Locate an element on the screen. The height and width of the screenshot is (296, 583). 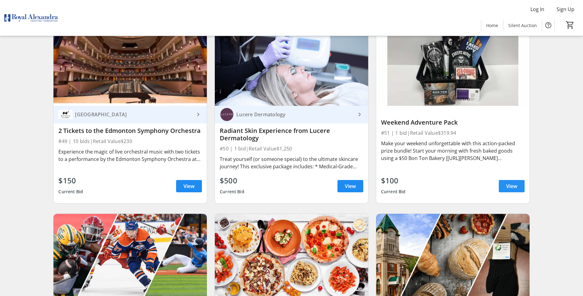
div: 2 Tickets to the Edmonton Symphony Orchestra is located at coordinates (130, 131).